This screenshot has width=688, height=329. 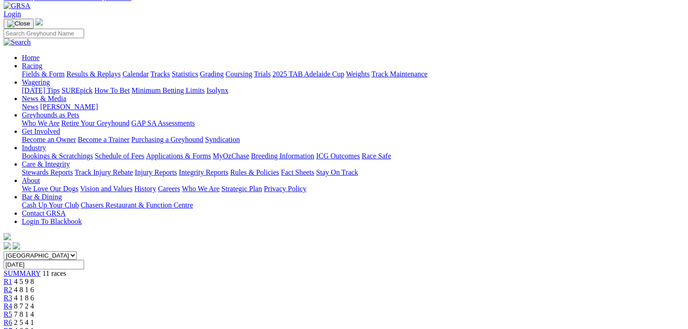 What do you see at coordinates (136, 205) in the screenshot?
I see `a: Chasers Restaurant & Function Centre` at bounding box center [136, 205].